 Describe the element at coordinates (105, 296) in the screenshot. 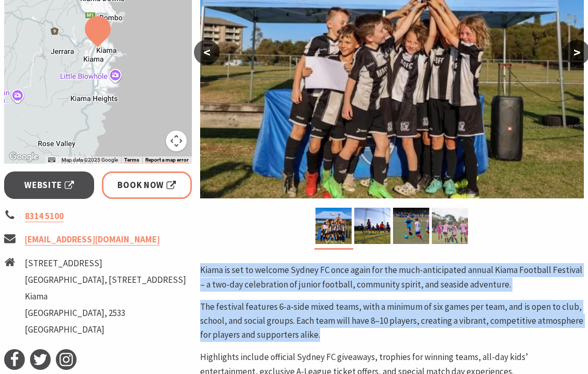

I see `li: Kiama` at that location.